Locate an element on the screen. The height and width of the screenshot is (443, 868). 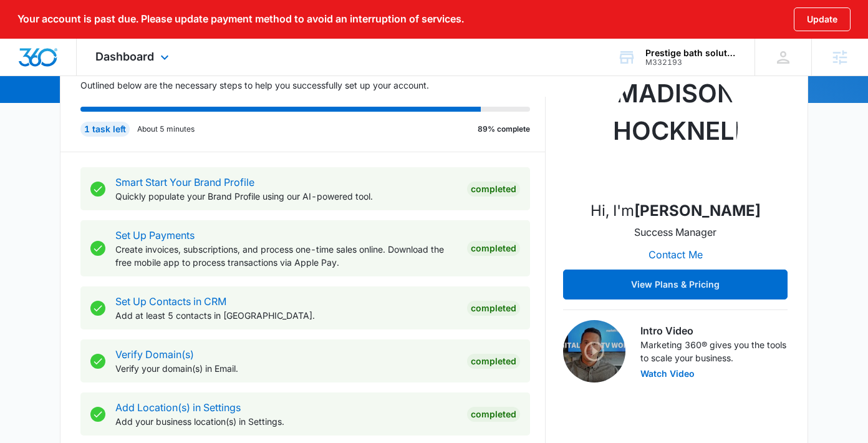
a: Add Location(s) in Settings is located at coordinates (178, 407).